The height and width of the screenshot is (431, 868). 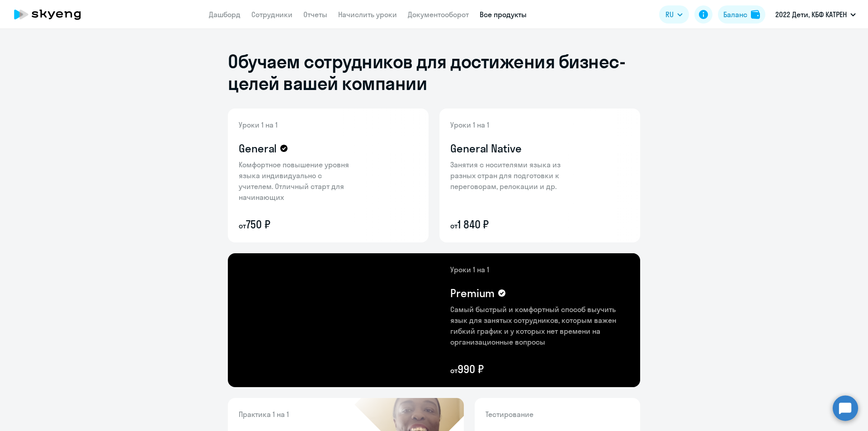 What do you see at coordinates (742, 15) in the screenshot?
I see `button: Балансbalance` at bounding box center [742, 15].